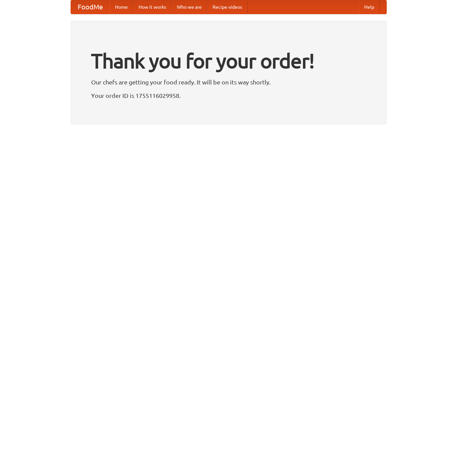  Describe the element at coordinates (90, 7) in the screenshot. I see `a: FoodMe` at that location.